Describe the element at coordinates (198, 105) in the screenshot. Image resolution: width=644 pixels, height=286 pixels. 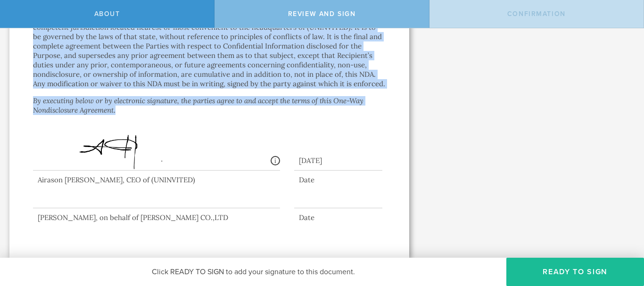
I see `i: By executing below or by electronic signature, the parties agree to and accept the terms of this ...` at that location.